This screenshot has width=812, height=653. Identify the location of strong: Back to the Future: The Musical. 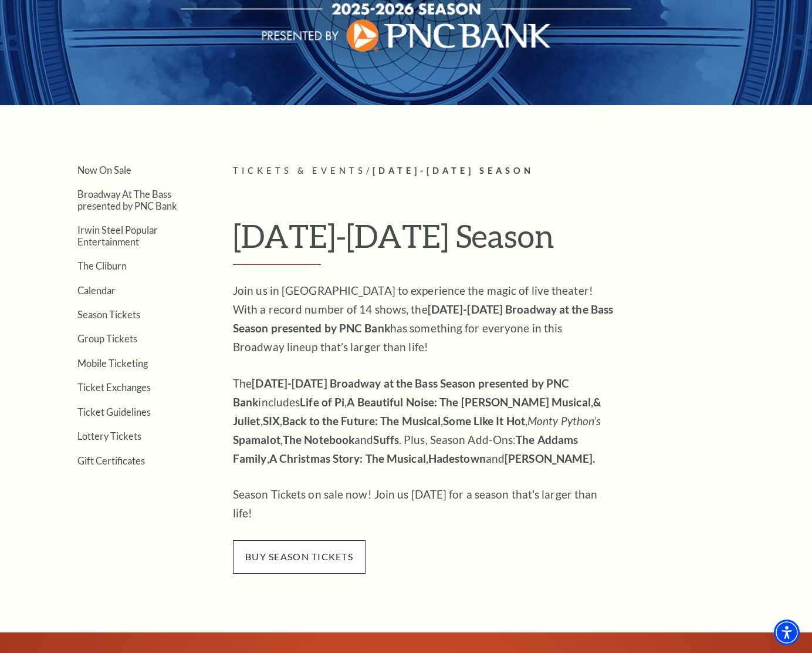
(362, 420).